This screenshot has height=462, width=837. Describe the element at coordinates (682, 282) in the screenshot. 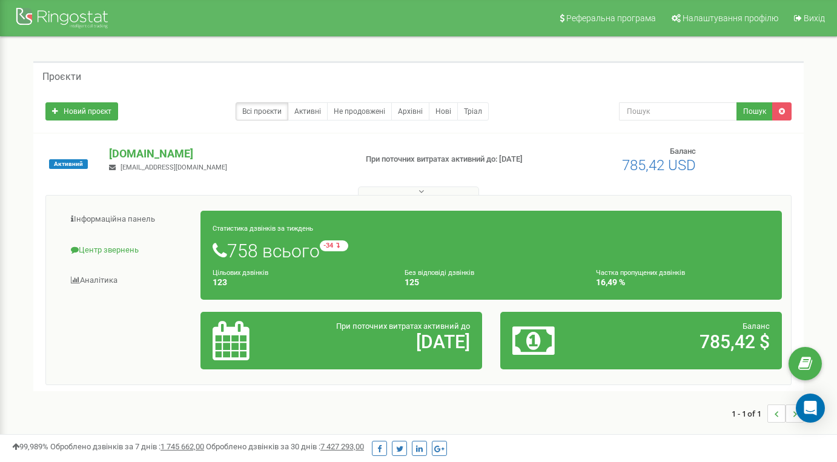

I see `h4: 16,49 %` at that location.